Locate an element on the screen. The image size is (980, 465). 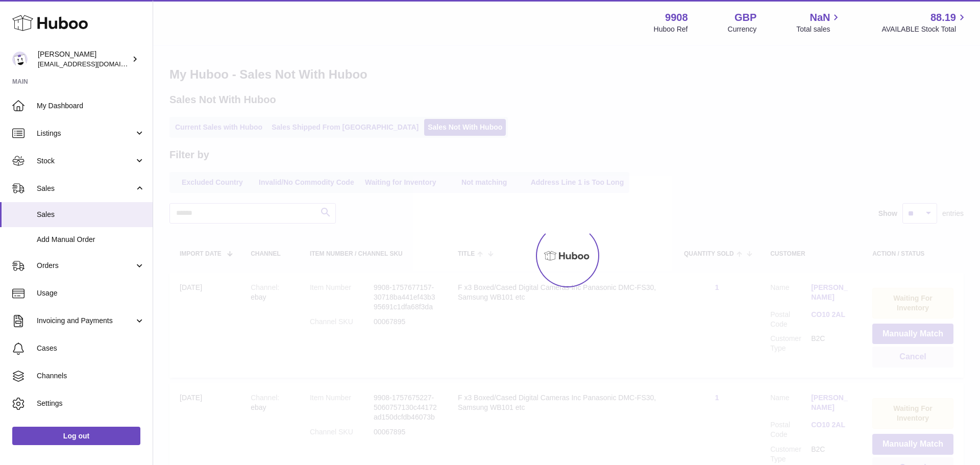
div: Currency is located at coordinates (742, 29).